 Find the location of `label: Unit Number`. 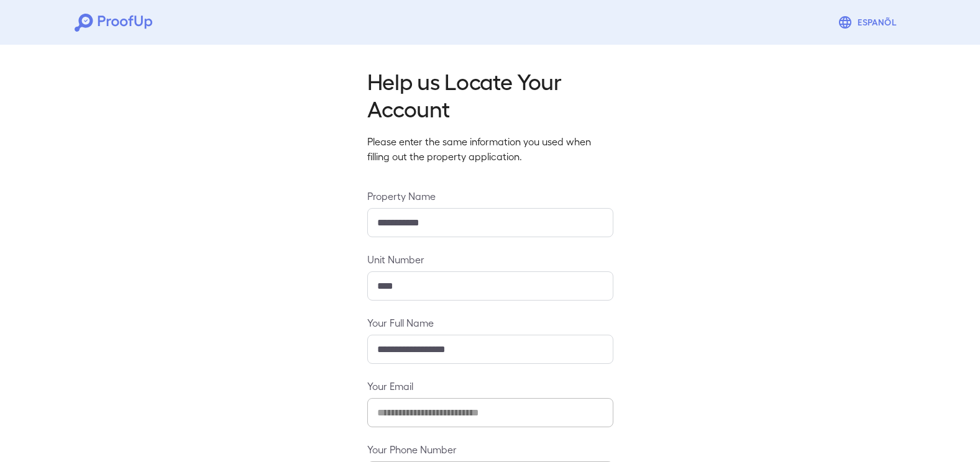

label: Unit Number is located at coordinates (490, 259).